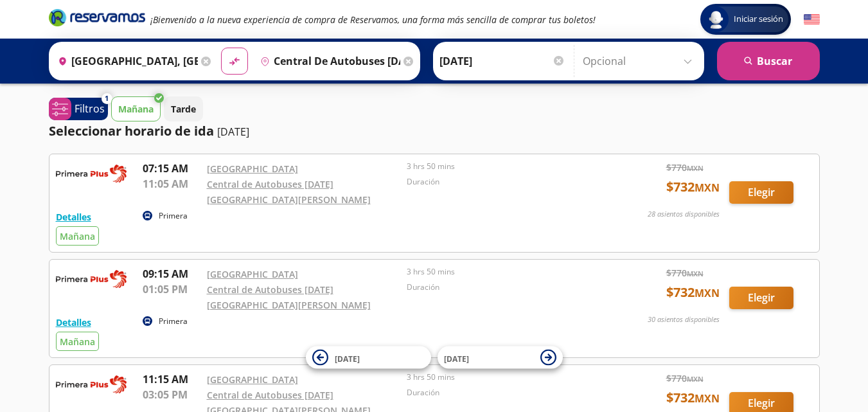 This screenshot has width=868, height=412. I want to click on input: Elegir Fecha, so click(502, 61).